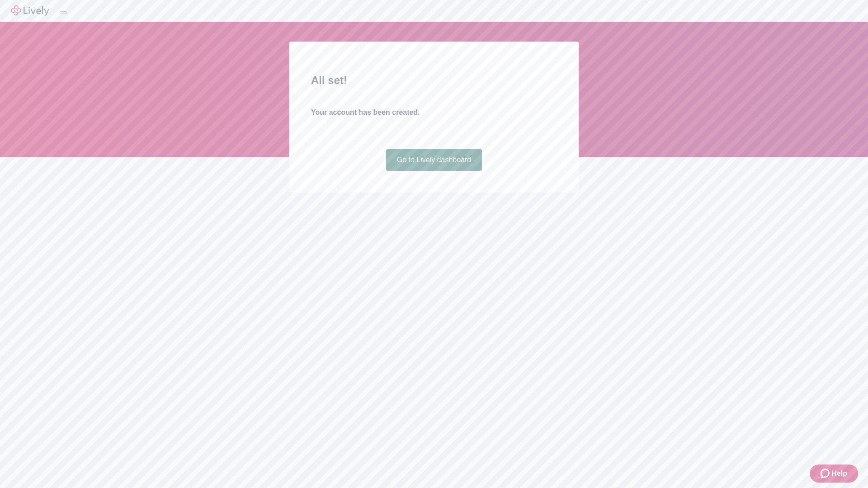 This screenshot has width=868, height=488. Describe the element at coordinates (434, 160) in the screenshot. I see `a: Go to Lively dashboard` at that location.